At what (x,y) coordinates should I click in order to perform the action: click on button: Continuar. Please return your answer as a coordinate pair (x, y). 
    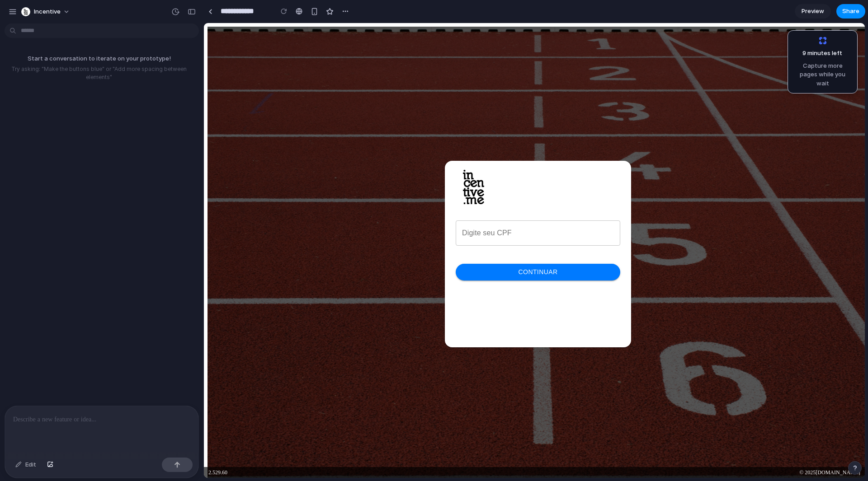
    Looking at the image, I should click on (334, 249).